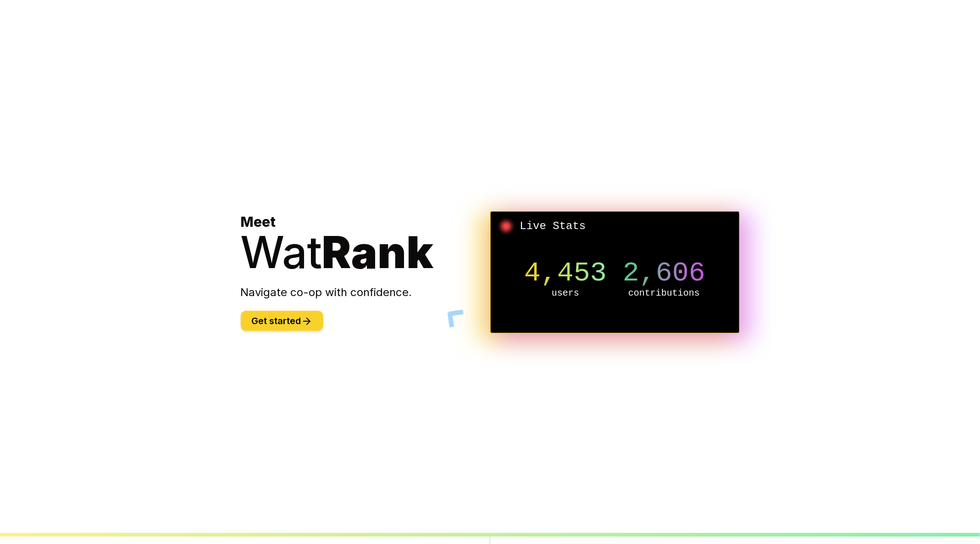 The height and width of the screenshot is (544, 980). What do you see at coordinates (282, 321) in the screenshot?
I see `button: Get started` at bounding box center [282, 321].